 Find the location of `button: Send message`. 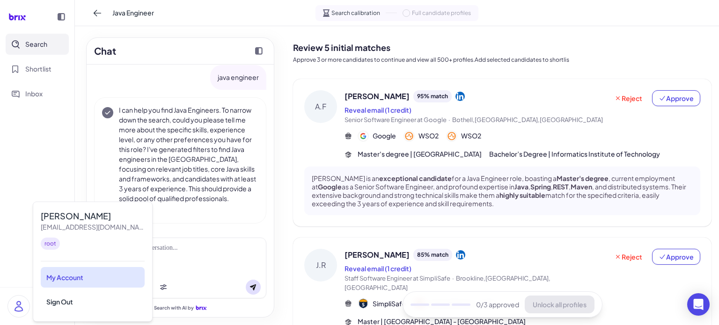

button: Send message is located at coordinates (253, 288).